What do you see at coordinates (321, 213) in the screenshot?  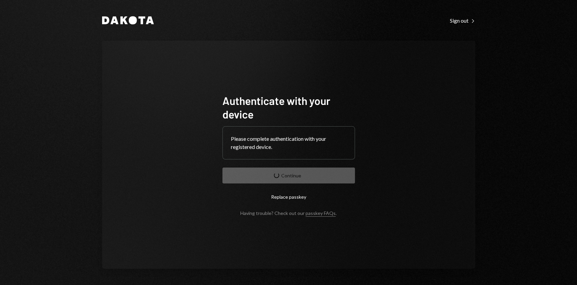 I see `a: passkey FAQs` at bounding box center [321, 213].